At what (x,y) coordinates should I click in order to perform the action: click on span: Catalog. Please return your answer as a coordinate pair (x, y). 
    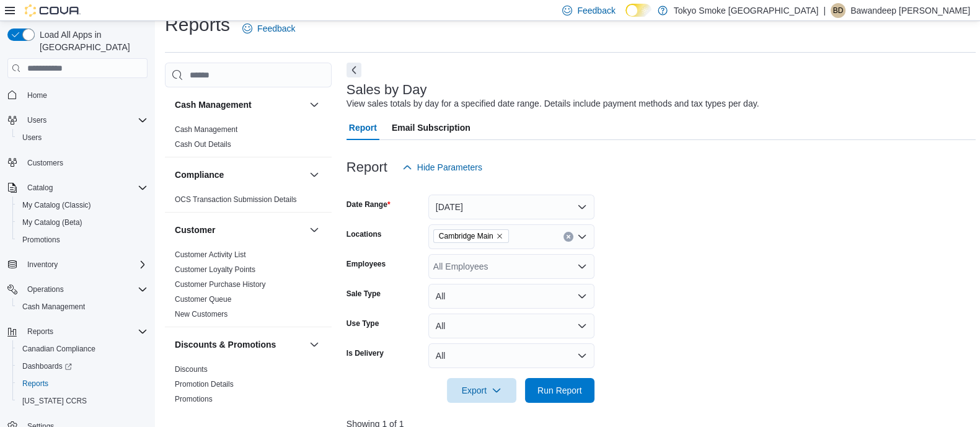
    Looking at the image, I should click on (40, 188).